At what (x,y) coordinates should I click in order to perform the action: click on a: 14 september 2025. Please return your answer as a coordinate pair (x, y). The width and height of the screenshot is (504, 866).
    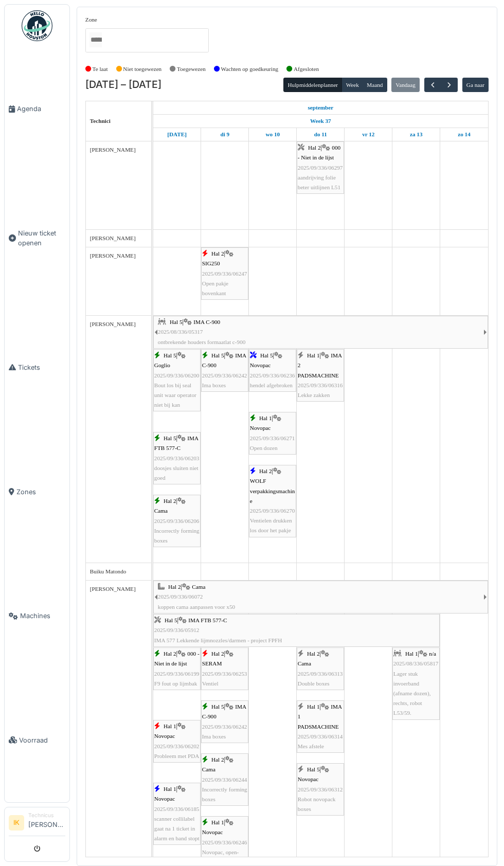
    Looking at the image, I should click on (463, 135).